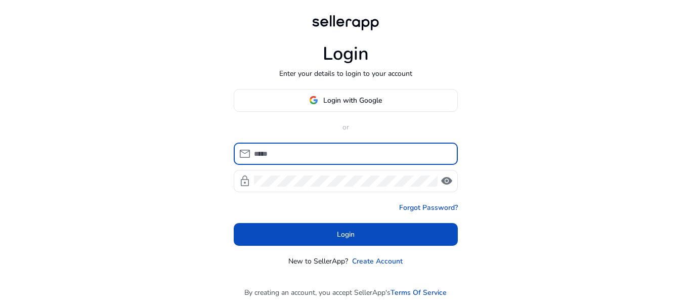 The image size is (691, 307). What do you see at coordinates (447, 181) in the screenshot?
I see `span: visibility` at bounding box center [447, 181].